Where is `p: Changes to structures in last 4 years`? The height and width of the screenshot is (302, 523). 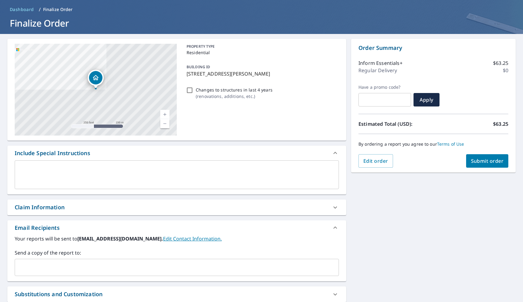
p: Changes to structures in last 4 years is located at coordinates (234, 90).